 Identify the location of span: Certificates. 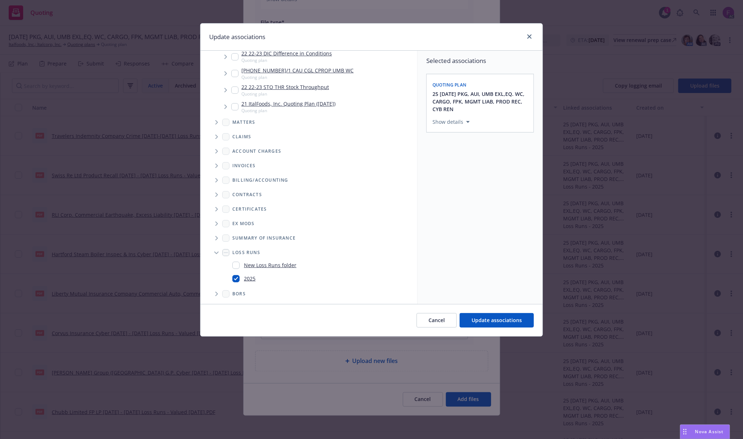
(249, 209).